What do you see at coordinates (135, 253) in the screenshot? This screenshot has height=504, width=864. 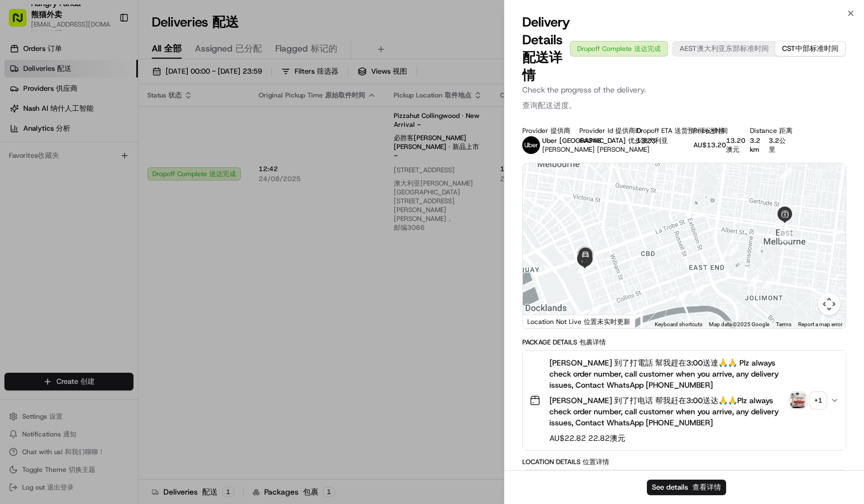 I see `a: 💻API Documentation` at bounding box center [135, 253].